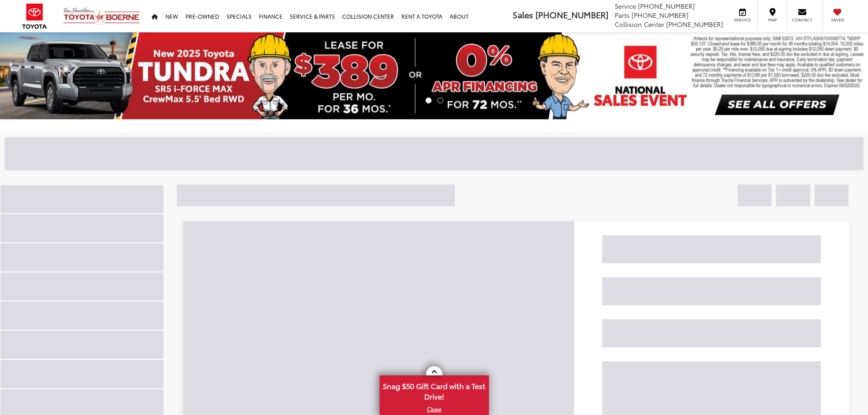 This screenshot has height=415, width=868. Describe the element at coordinates (622, 15) in the screenshot. I see `span: Parts` at that location.